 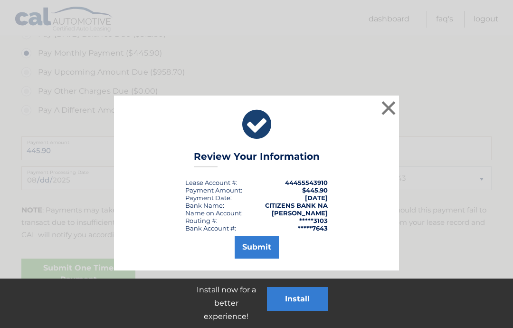 I want to click on p: Install now for a better experience!, so click(x=226, y=303).